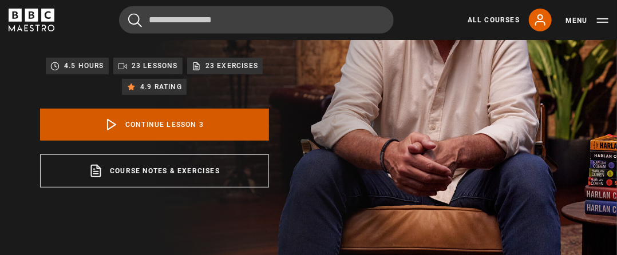 The width and height of the screenshot is (617, 255). Describe the element at coordinates (587, 21) in the screenshot. I see `button: Toggle navigation` at that location.